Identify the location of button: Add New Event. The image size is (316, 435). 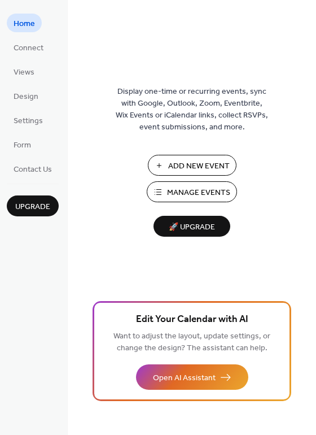
(192, 165).